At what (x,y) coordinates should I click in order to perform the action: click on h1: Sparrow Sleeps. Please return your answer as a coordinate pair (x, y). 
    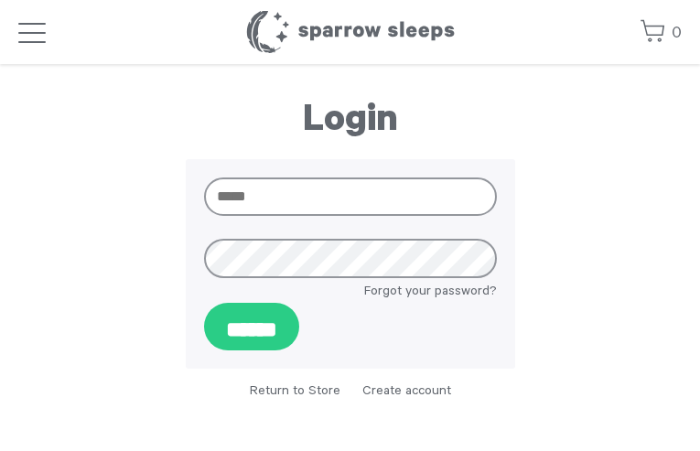
    Looking at the image, I should click on (351, 32).